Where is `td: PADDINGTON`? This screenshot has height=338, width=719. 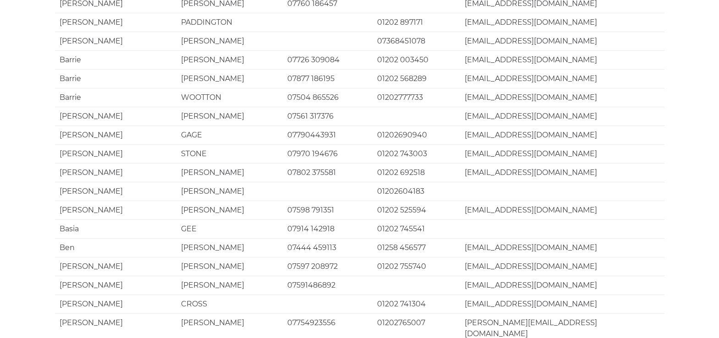 td: PADDINGTON is located at coordinates (230, 22).